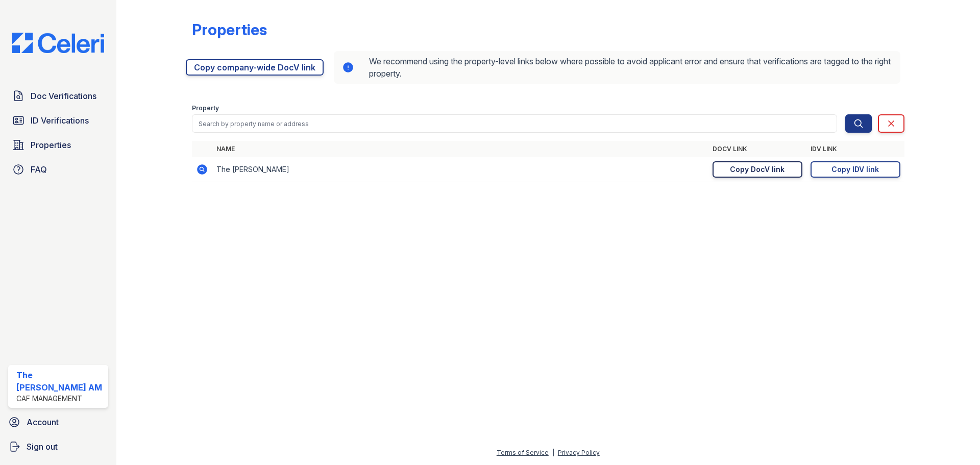  What do you see at coordinates (855, 170) in the screenshot?
I see `div: Copy IDV link` at bounding box center [855, 170].